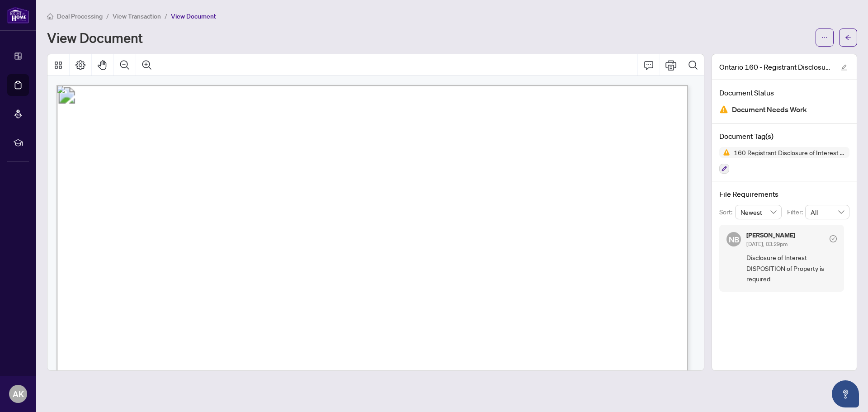 The width and height of the screenshot is (868, 412). I want to click on span: Newest, so click(759, 212).